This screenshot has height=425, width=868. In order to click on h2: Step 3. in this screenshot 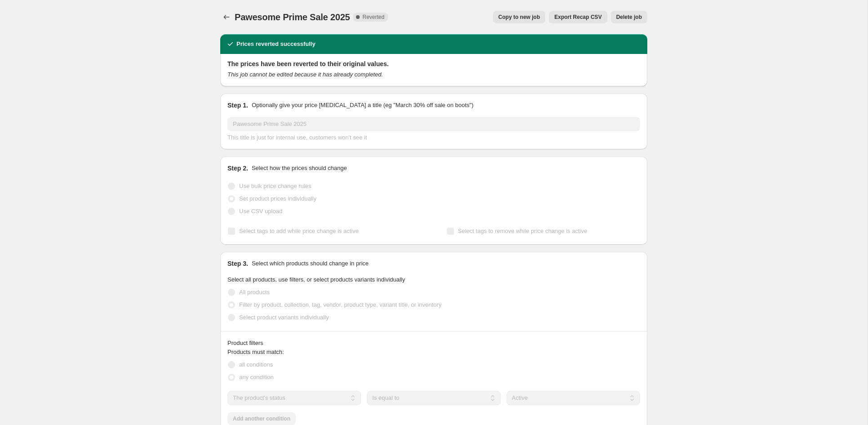, I will do `click(238, 264)`.